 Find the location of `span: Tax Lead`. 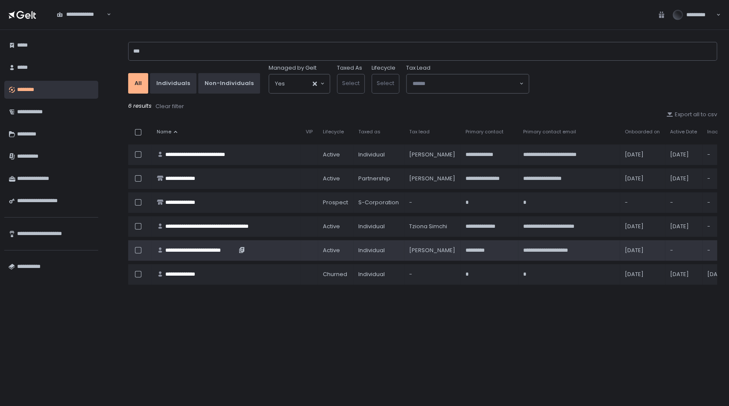

span: Tax Lead is located at coordinates (418, 68).